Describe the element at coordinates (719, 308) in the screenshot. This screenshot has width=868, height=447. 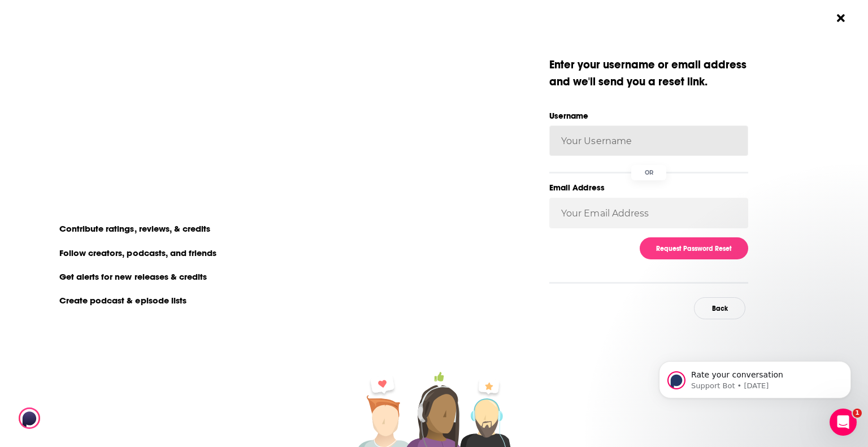
I see `button: Back` at that location.